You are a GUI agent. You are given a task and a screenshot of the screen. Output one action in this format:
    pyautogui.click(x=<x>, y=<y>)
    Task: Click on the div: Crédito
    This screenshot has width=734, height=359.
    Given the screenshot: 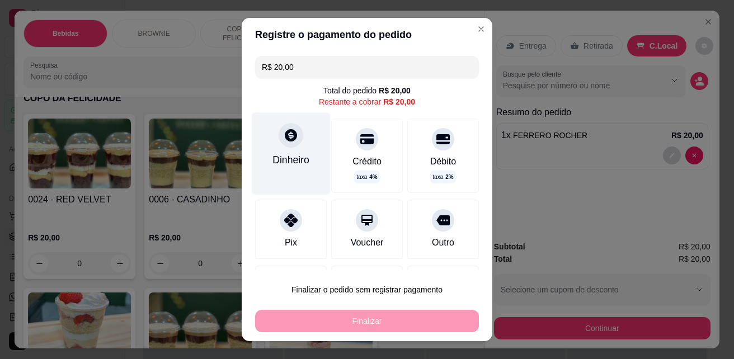 What is the action you would take?
    pyautogui.click(x=367, y=162)
    